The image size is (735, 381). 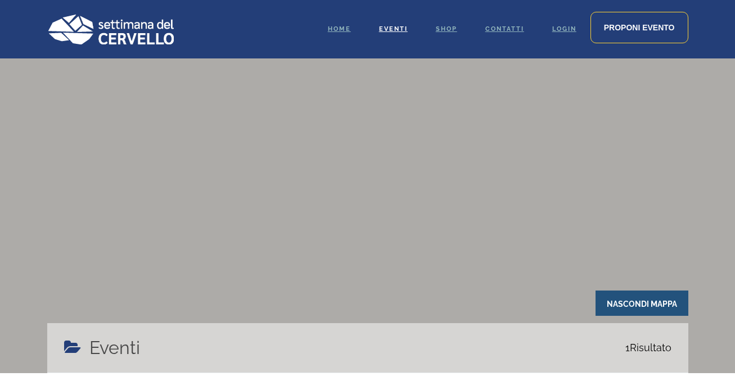 I want to click on img: Logo, so click(x=110, y=29).